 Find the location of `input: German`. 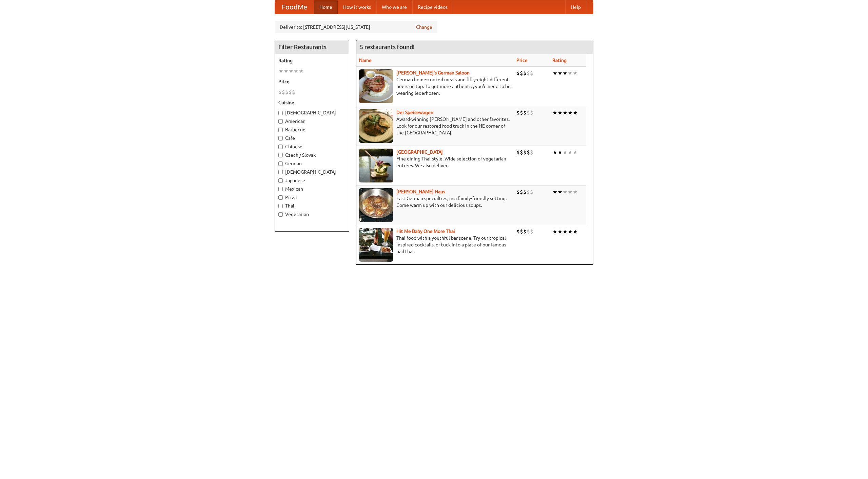

input: German is located at coordinates (280, 164).